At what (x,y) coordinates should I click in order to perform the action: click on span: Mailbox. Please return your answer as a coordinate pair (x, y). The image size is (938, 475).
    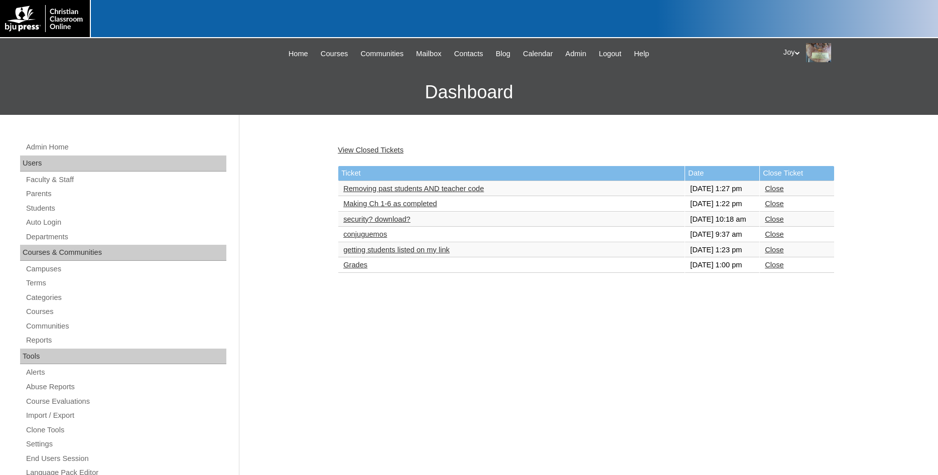
    Looking at the image, I should click on (429, 54).